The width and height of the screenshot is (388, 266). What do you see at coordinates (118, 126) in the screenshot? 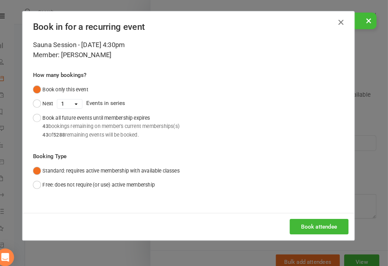
I see `div: bookings remaining on member's current memberships(s) of remaining events will be booked.` at bounding box center [118, 126].